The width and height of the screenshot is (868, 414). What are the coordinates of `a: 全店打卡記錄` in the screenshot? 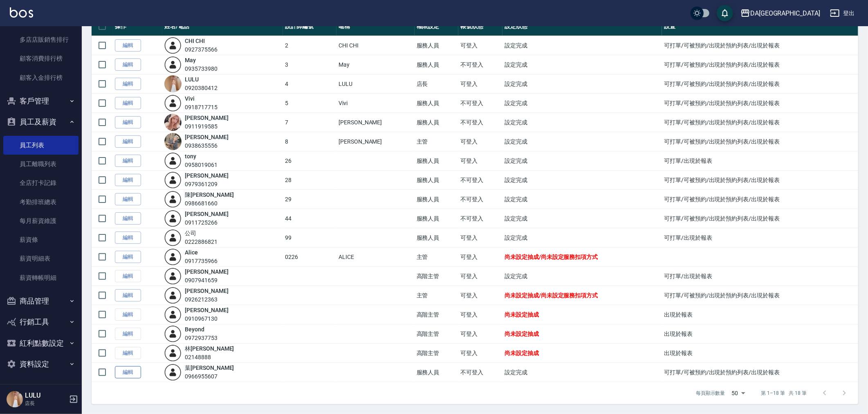 It's located at (41, 183).